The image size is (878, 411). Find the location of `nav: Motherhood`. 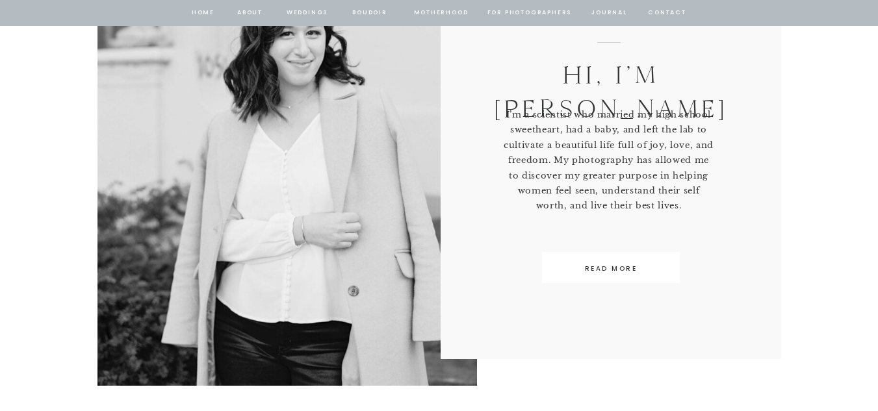

nav: Motherhood is located at coordinates (440, 13).